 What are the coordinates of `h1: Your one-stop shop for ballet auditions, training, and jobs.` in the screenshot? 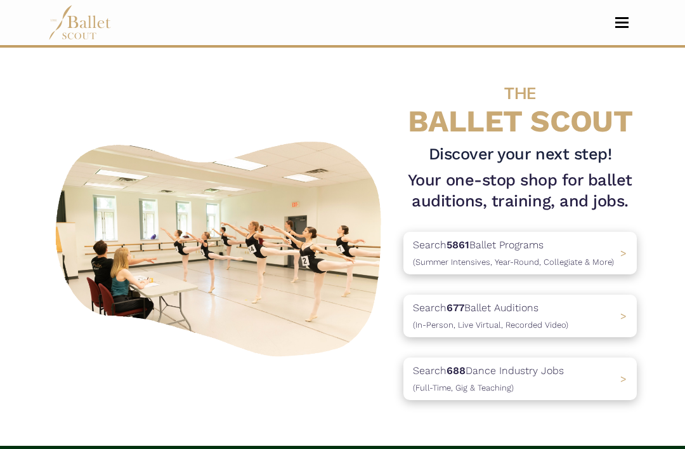 It's located at (520, 190).